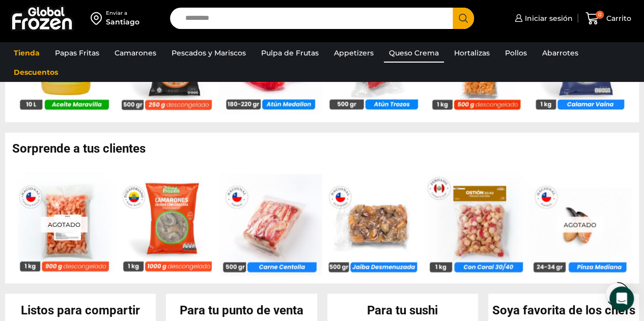  Describe the element at coordinates (325, 149) in the screenshot. I see `h2: Sorprende a tus clientes` at that location.